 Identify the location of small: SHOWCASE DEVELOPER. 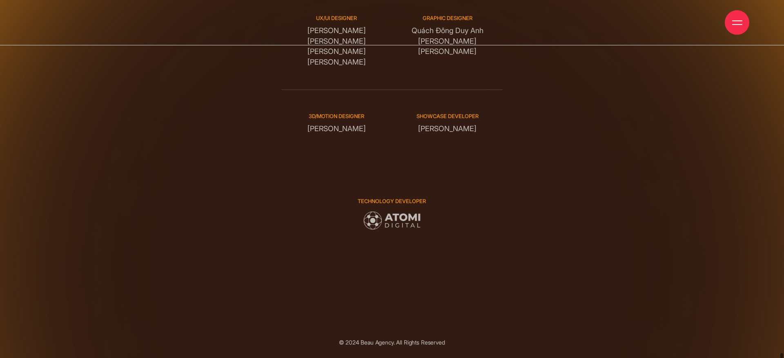
(447, 116).